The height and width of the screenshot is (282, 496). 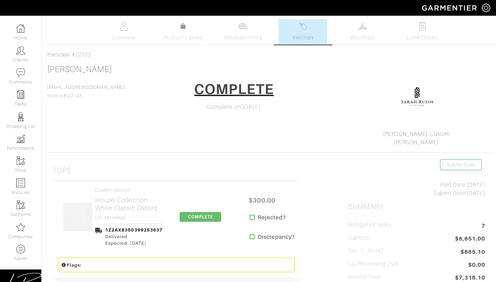 What do you see at coordinates (269, 55) in the screenshot?
I see `div: / #22123` at bounding box center [269, 55].